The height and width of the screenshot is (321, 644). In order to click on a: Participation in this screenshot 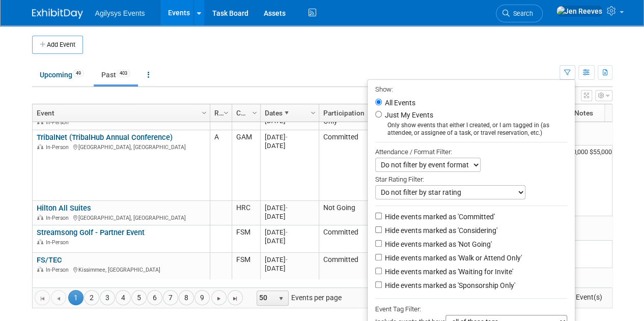, I will do `click(349, 113)`.